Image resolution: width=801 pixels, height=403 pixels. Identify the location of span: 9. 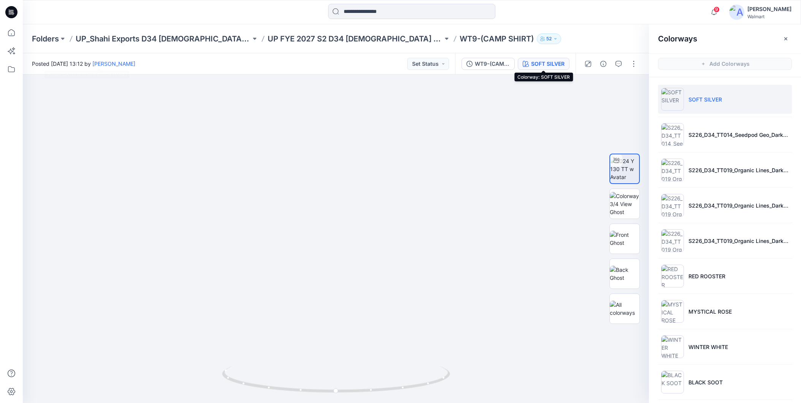
(716, 9).